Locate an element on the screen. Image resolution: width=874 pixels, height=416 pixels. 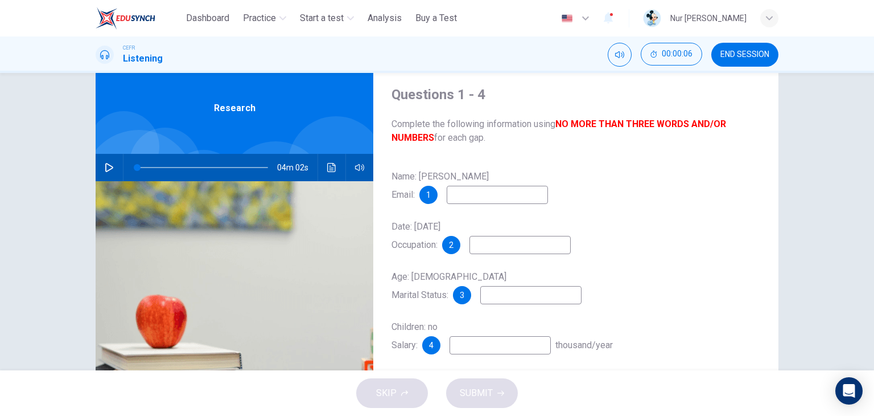
span: Buy a Test is located at coordinates (436, 18).